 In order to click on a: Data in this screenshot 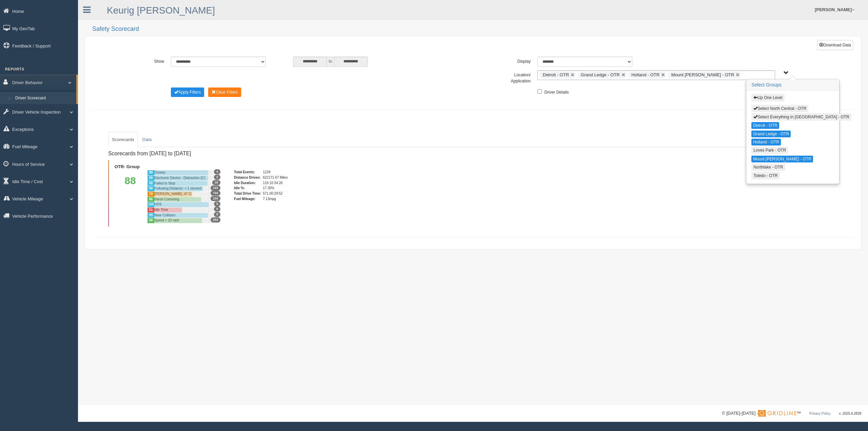, I will do `click(147, 140)`.